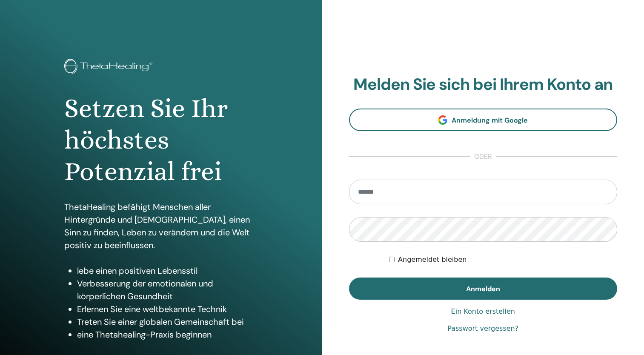 Image resolution: width=644 pixels, height=355 pixels. Describe the element at coordinates (167, 322) in the screenshot. I see `li: Treten Sie einer globalen Gemeinschaft bei` at that location.